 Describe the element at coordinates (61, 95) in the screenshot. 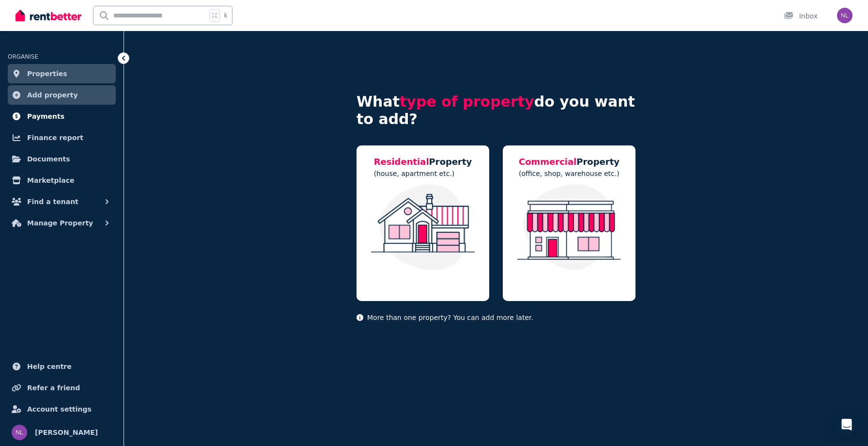

I see `a: Add property` at that location.